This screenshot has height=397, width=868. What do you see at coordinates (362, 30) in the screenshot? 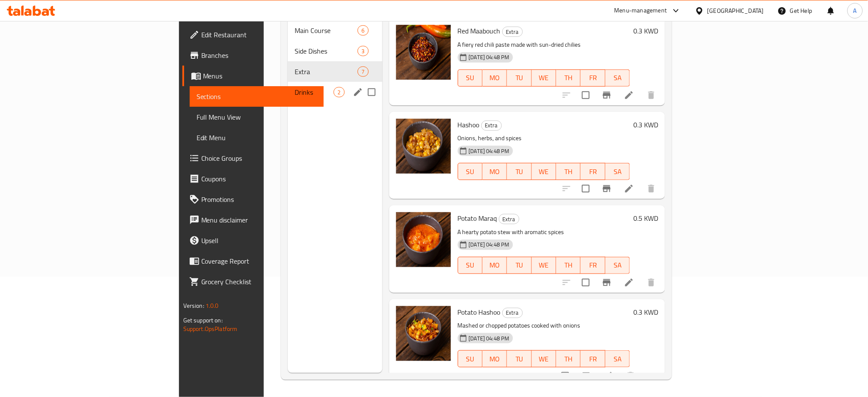
I see `span: 6` at bounding box center [362, 30].